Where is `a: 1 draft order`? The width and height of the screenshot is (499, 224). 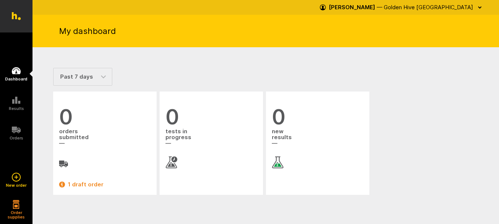
a: 1 draft order is located at coordinates (105, 185).